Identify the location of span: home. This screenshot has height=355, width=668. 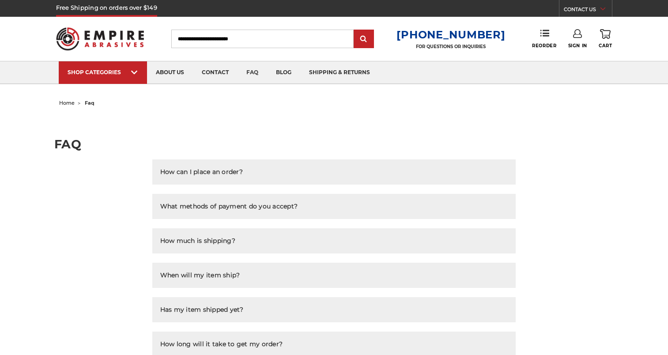
(67, 103).